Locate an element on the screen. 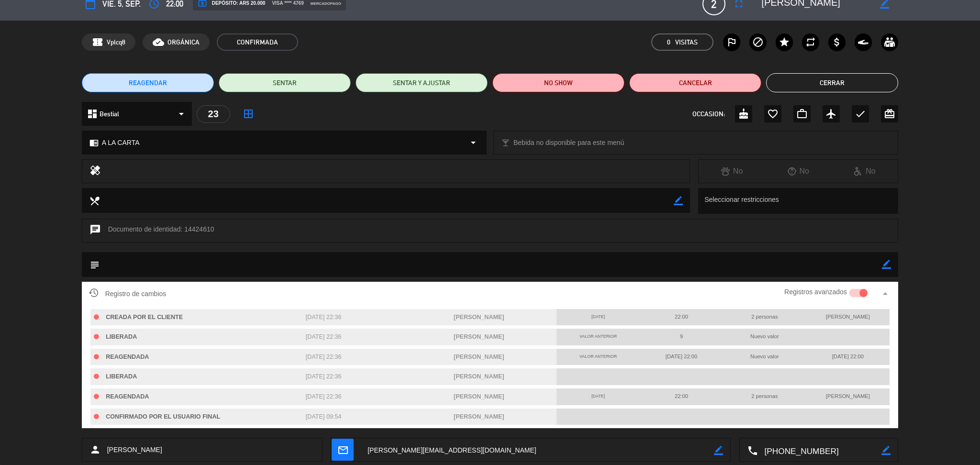 This screenshot has height=465, width=980. span: 0 is located at coordinates (669, 42).